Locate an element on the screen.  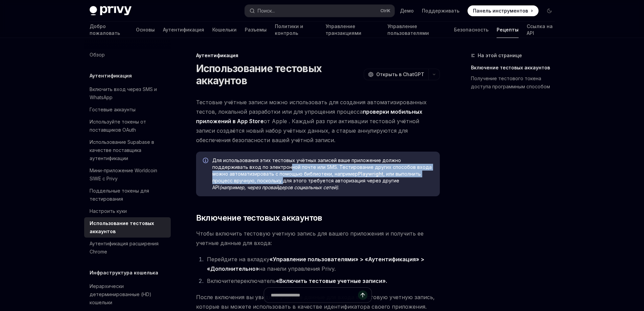
a: Основы is located at coordinates (145, 30).